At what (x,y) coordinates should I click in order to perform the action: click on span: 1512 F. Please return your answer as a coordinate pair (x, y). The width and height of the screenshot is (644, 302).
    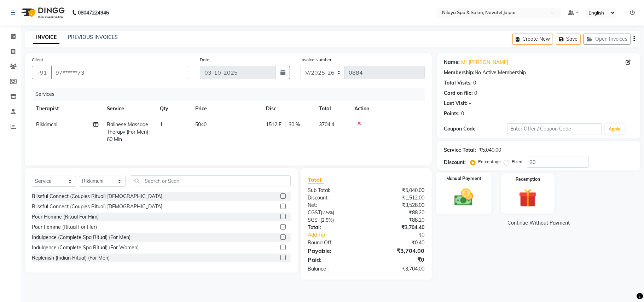
    Looking at the image, I should click on (274, 125).